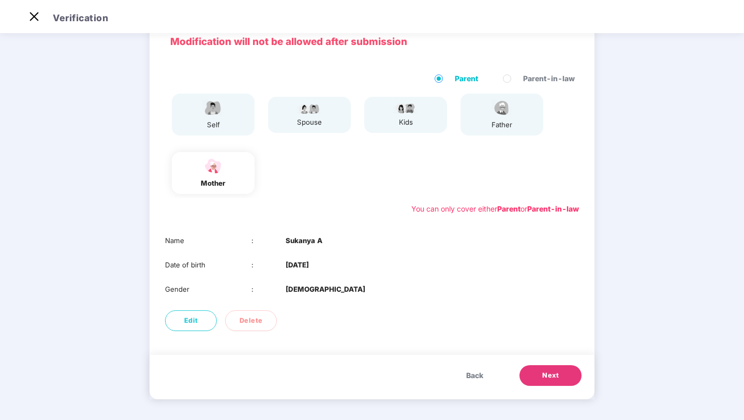 The image size is (744, 420). I want to click on span: Parent-in-law, so click(549, 79).